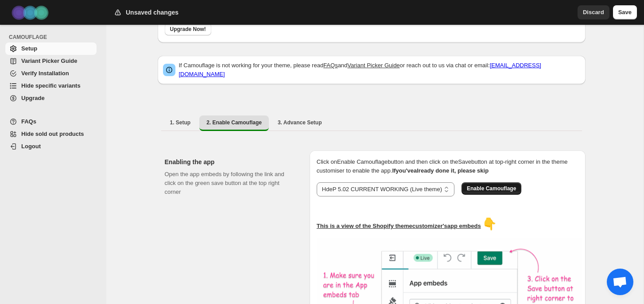 The image size is (644, 304). What do you see at coordinates (234, 122) in the screenshot?
I see `span: 2. Enable Camouflage` at bounding box center [234, 122].